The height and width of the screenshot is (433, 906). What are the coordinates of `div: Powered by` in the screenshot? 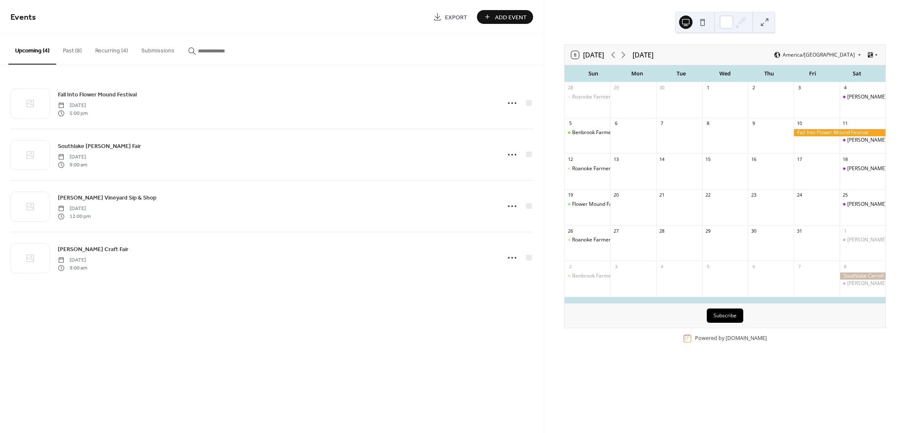 It's located at (730, 338).